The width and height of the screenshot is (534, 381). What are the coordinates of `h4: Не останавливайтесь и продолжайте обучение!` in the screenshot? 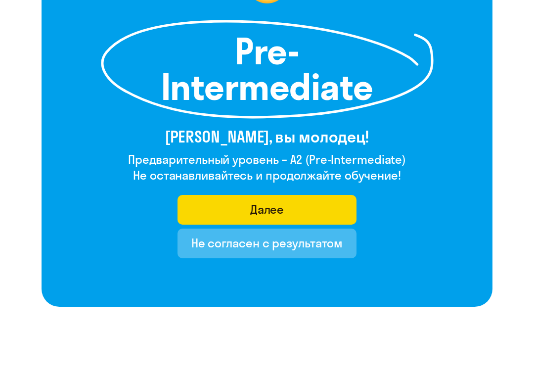 It's located at (267, 176).